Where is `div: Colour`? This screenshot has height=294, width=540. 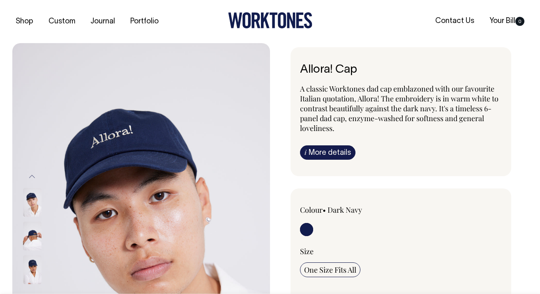
div: Colour is located at coordinates (340, 210).